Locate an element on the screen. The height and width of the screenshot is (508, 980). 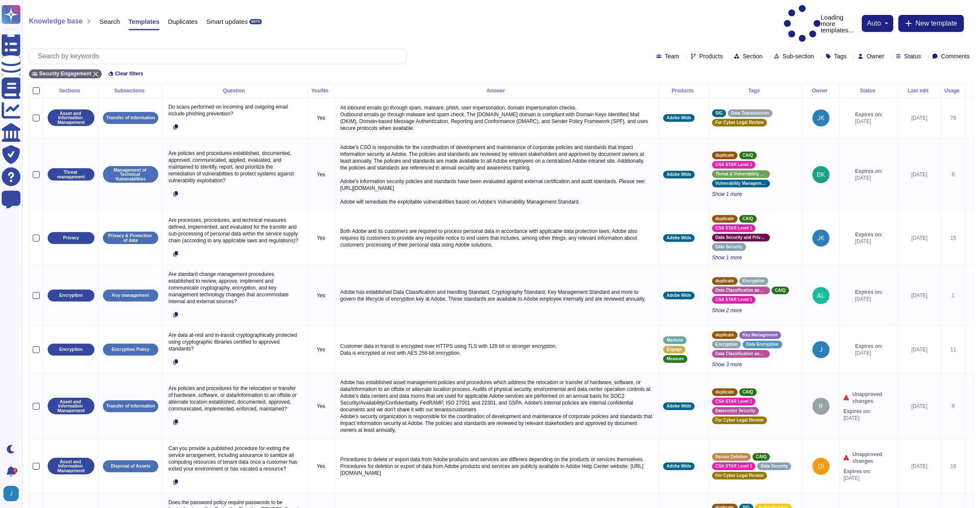
p: Threat management is located at coordinates (71, 174).